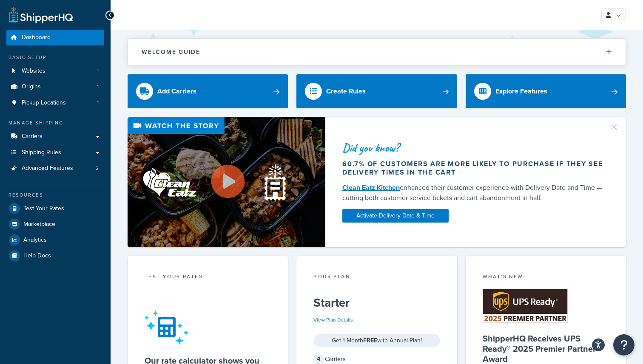 The width and height of the screenshot is (643, 364). What do you see at coordinates (370, 340) in the screenshot?
I see `strong: FREE` at bounding box center [370, 340].